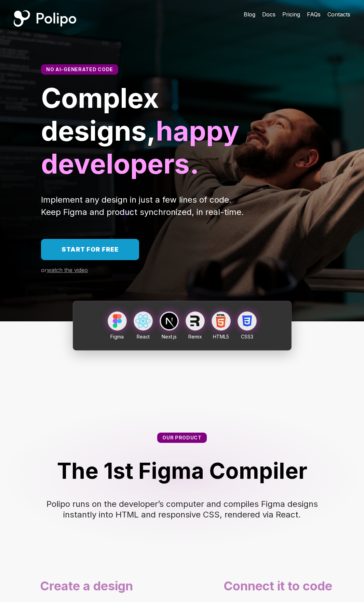 The width and height of the screenshot is (364, 602). What do you see at coordinates (142, 206) in the screenshot?
I see `span: Implement any design in just a few lines of code. Keep Figma and product synchronized, in real-time.` at bounding box center [142, 206].